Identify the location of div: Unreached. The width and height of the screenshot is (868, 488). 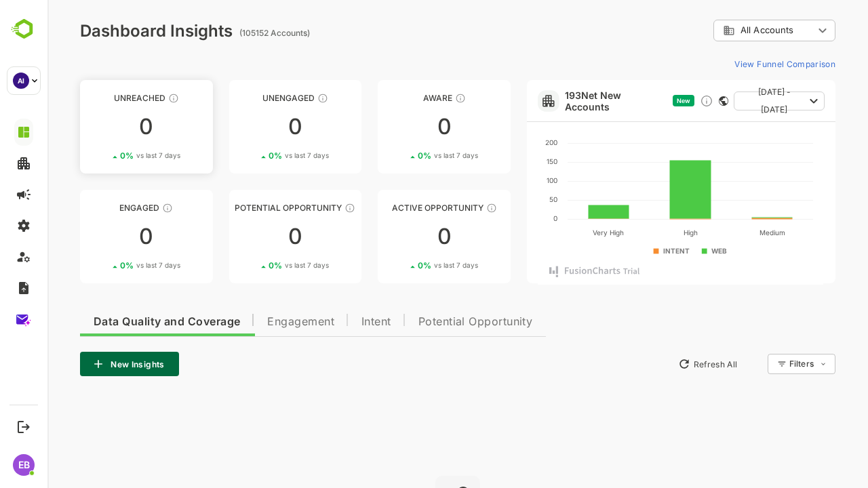
(99, 98).